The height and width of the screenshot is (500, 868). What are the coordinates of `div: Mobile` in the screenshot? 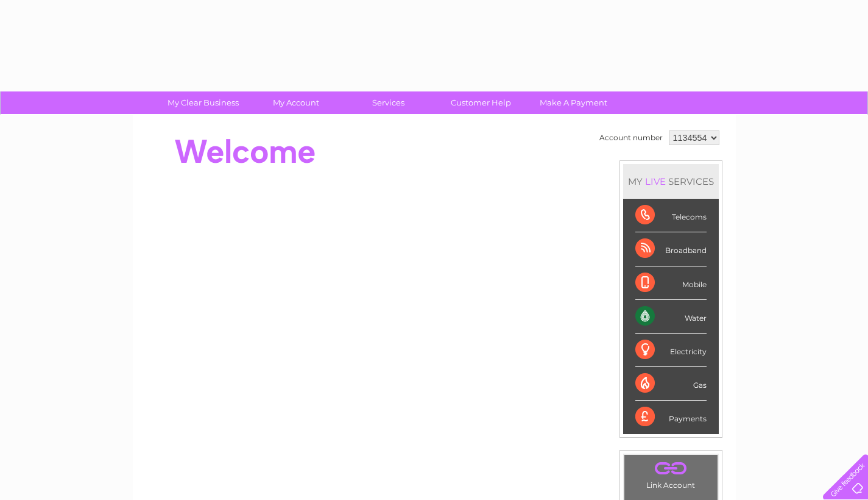 It's located at (671, 283).